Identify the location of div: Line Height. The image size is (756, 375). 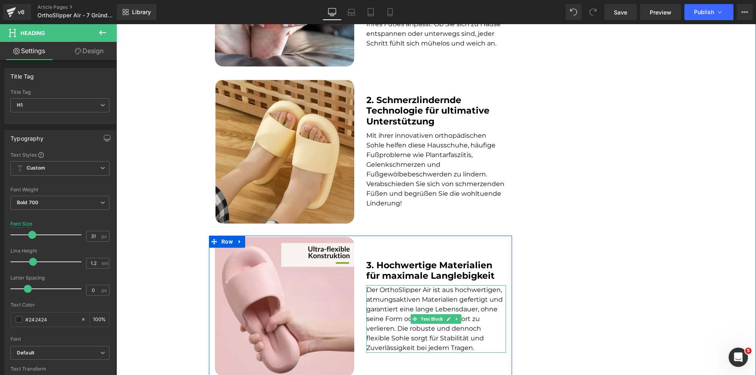
(60, 251).